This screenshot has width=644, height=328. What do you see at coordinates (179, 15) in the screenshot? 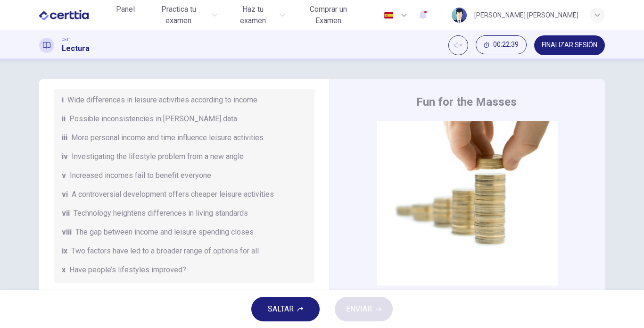
I see `span: Practica tu examen` at bounding box center [179, 15].